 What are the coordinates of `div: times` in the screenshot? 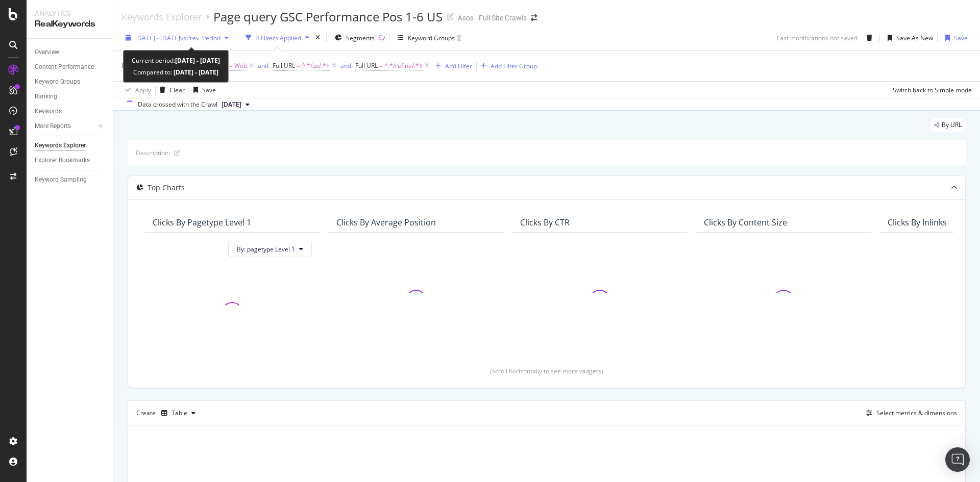 It's located at (317, 38).